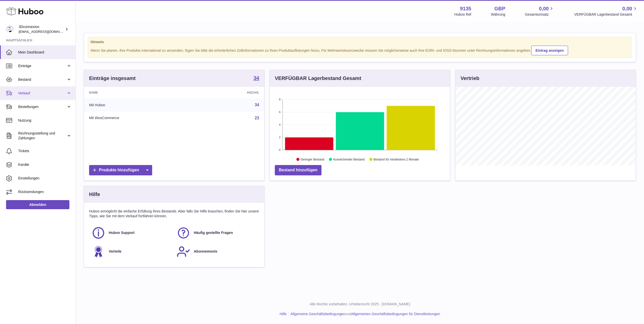 The image size is (644, 324). Describe the element at coordinates (232, 92) in the screenshot. I see `th: Anzahl` at that location.